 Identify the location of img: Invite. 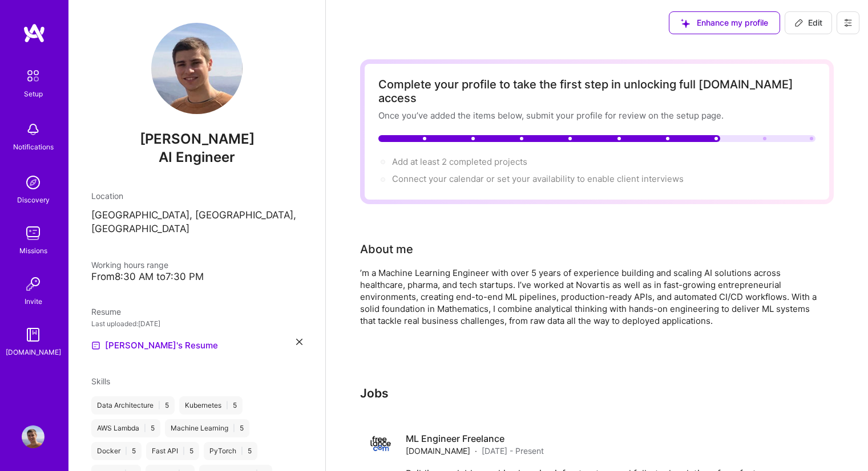
(33, 284).